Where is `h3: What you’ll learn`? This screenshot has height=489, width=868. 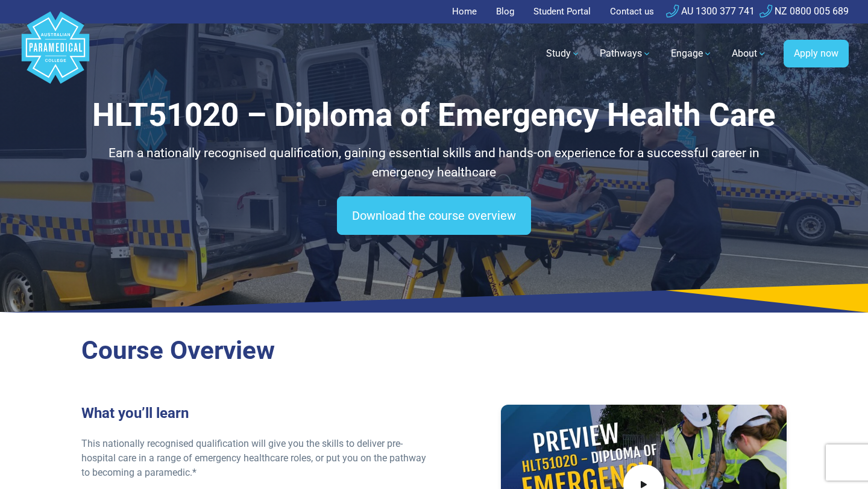
h3: What you’ll learn is located at coordinates (253, 414).